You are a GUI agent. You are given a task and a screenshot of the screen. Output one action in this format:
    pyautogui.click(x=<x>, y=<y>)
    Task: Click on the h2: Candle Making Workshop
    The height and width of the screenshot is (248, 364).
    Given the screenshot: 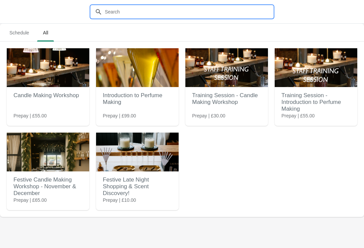 What is the action you would take?
    pyautogui.click(x=48, y=95)
    